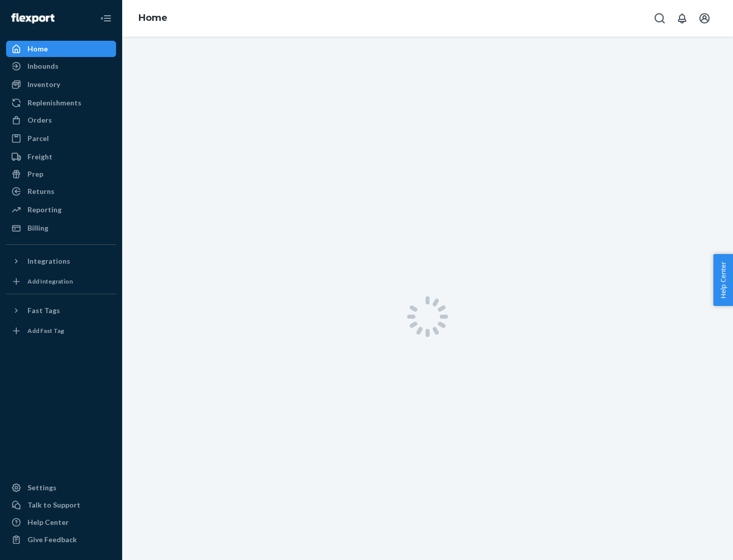 This screenshot has height=560, width=733. What do you see at coordinates (37, 228) in the screenshot?
I see `div: Billing` at bounding box center [37, 228].